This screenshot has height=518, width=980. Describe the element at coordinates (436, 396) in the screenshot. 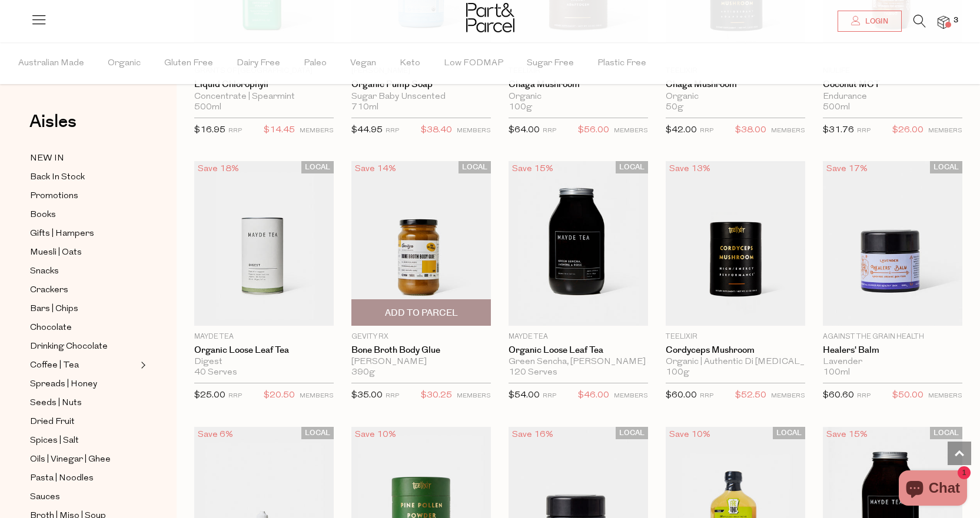

I see `span: $30.25` at that location.